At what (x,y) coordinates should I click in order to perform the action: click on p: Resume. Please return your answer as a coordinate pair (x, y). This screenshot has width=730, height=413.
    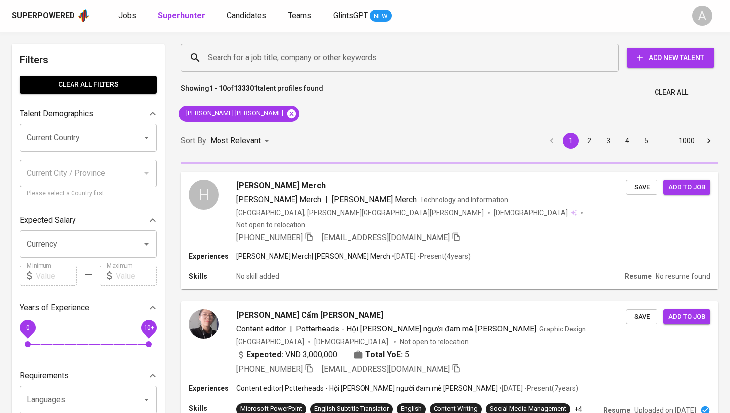
    Looking at the image, I should click on (638, 276).